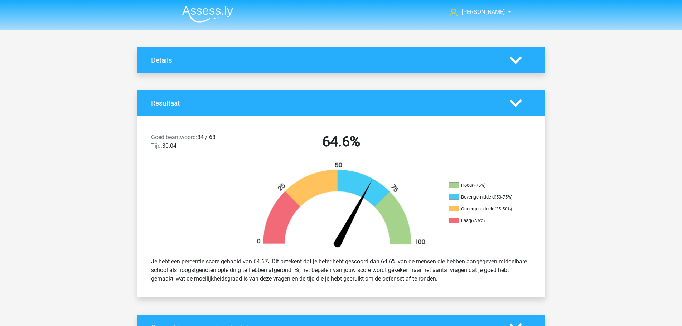  What do you see at coordinates (341, 206) in the screenshot?
I see `img: 65.972e104a2579.png` at bounding box center [341, 206].